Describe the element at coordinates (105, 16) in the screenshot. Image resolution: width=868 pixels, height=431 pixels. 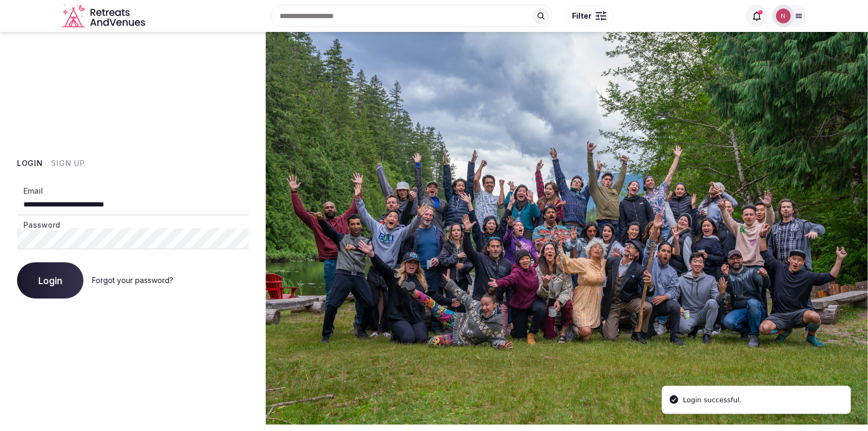
I see `a: Visit the homepage` at that location.